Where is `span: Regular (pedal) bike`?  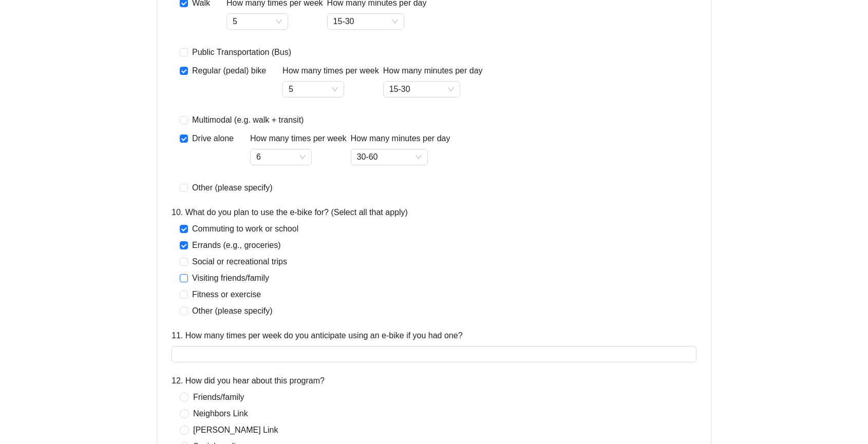
span: Regular (pedal) bike is located at coordinates (229, 71).